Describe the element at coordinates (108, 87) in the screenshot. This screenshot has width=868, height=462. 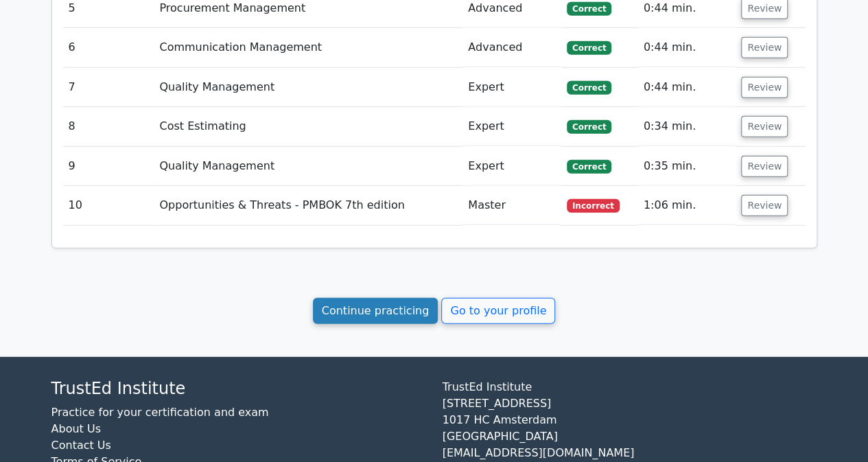
I see `td: 7` at that location.